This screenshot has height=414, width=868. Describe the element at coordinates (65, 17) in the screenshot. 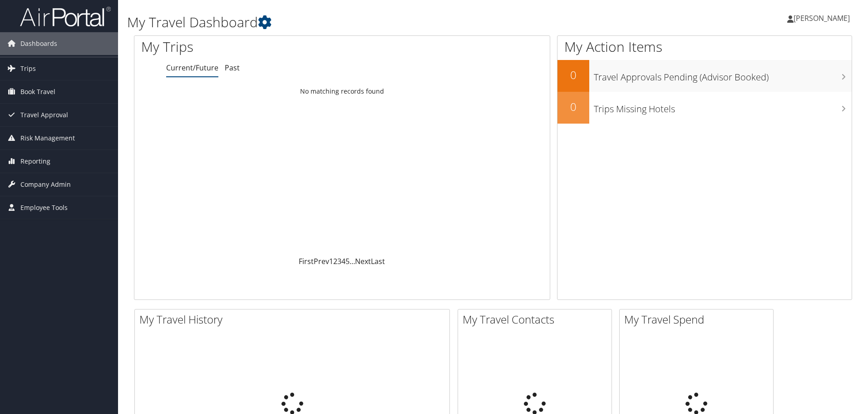

I see `img: airportal-logo.png` at that location.